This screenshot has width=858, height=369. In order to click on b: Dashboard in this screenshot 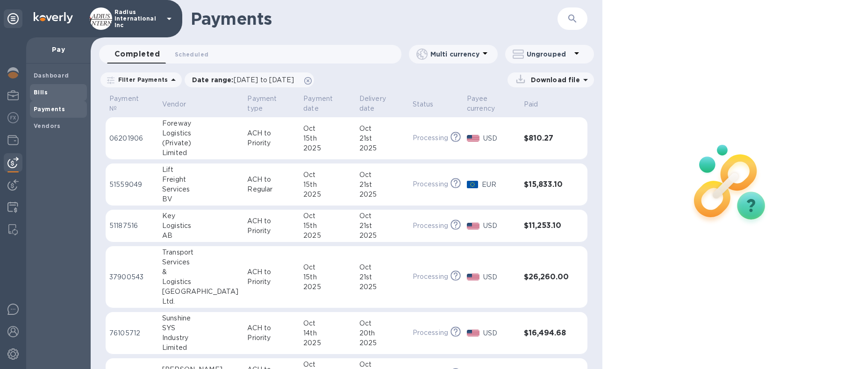, I will do `click(51, 75)`.